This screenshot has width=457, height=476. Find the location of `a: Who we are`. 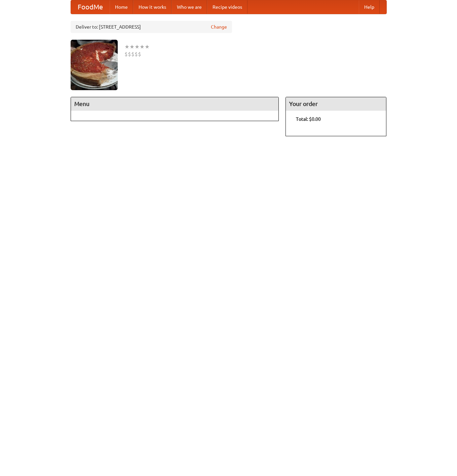

a: Who we are is located at coordinates (189, 7).